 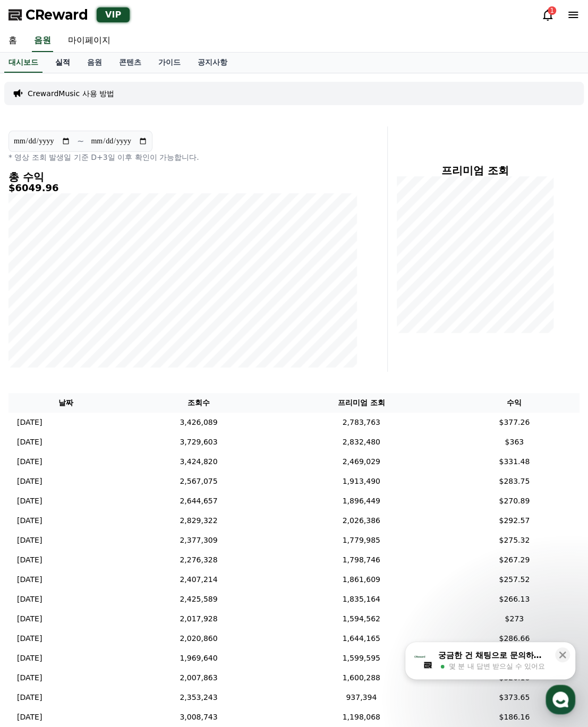 What do you see at coordinates (199, 718) in the screenshot?
I see `td: 3,008,743` at bounding box center [199, 718].